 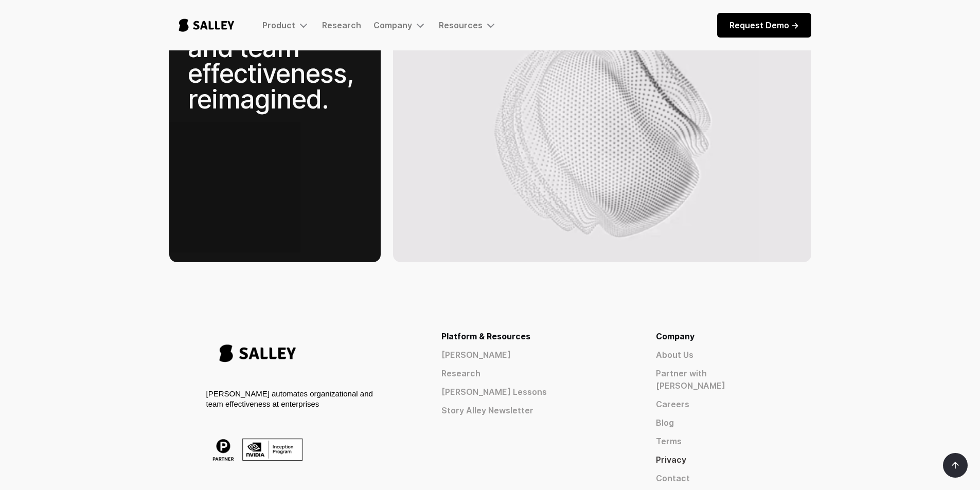 I want to click on a: Blog, so click(x=715, y=423).